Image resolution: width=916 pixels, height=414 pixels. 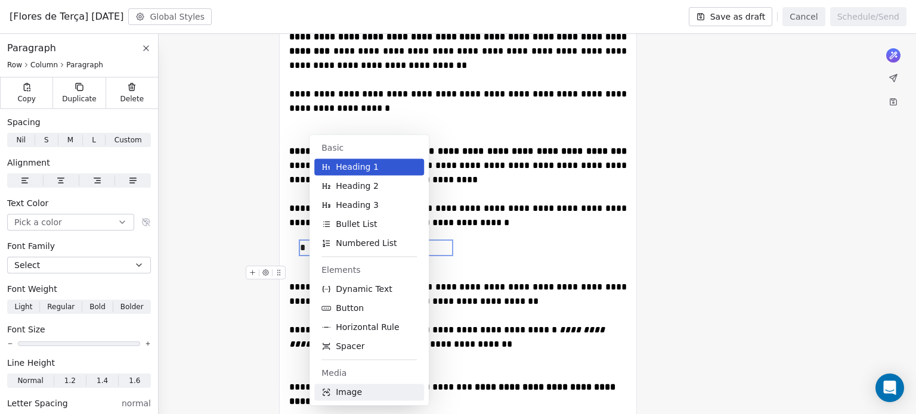 I want to click on span: Heading 2, so click(x=357, y=186).